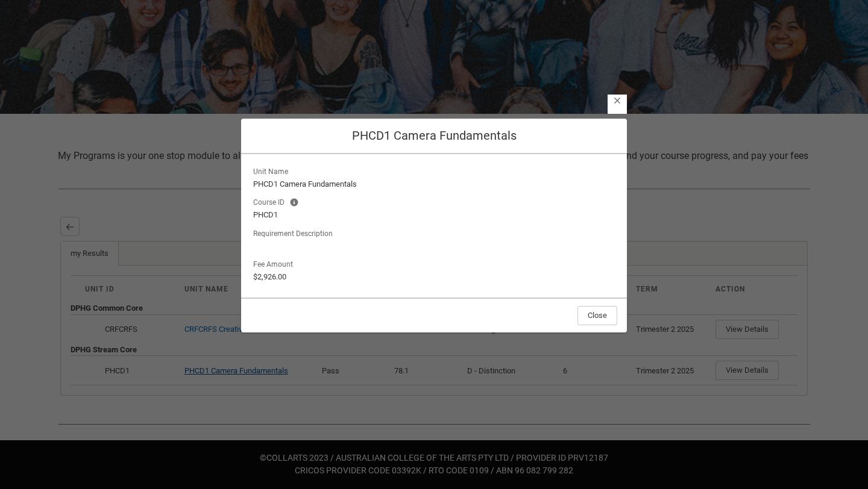 This screenshot has width=868, height=489. I want to click on lightning-formatted-text: PHCD1, so click(434, 215).